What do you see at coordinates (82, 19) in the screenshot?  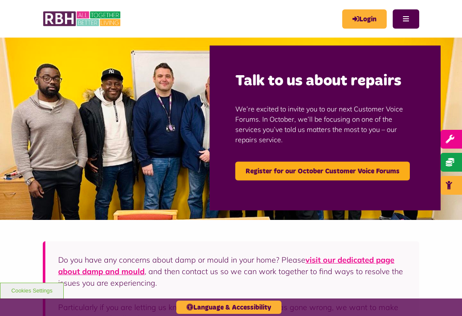 I see `img: RBH` at bounding box center [82, 19].